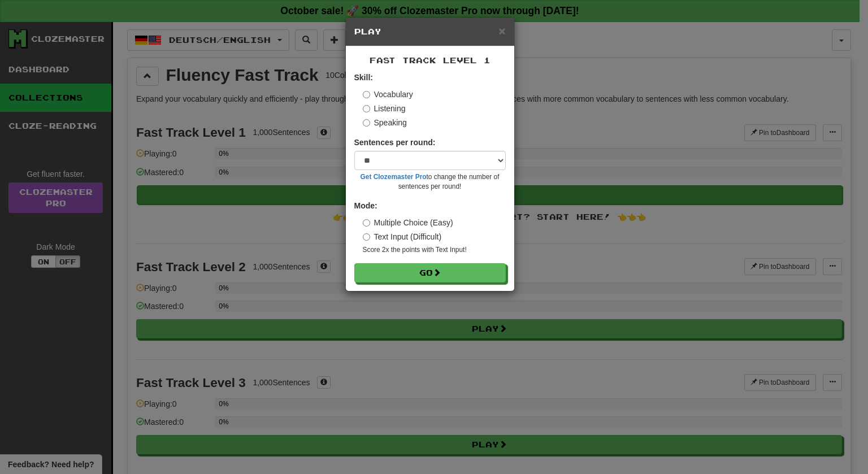 This screenshot has width=868, height=474. Describe the element at coordinates (366, 237) in the screenshot. I see `input: Text Input (Difficult)` at that location.